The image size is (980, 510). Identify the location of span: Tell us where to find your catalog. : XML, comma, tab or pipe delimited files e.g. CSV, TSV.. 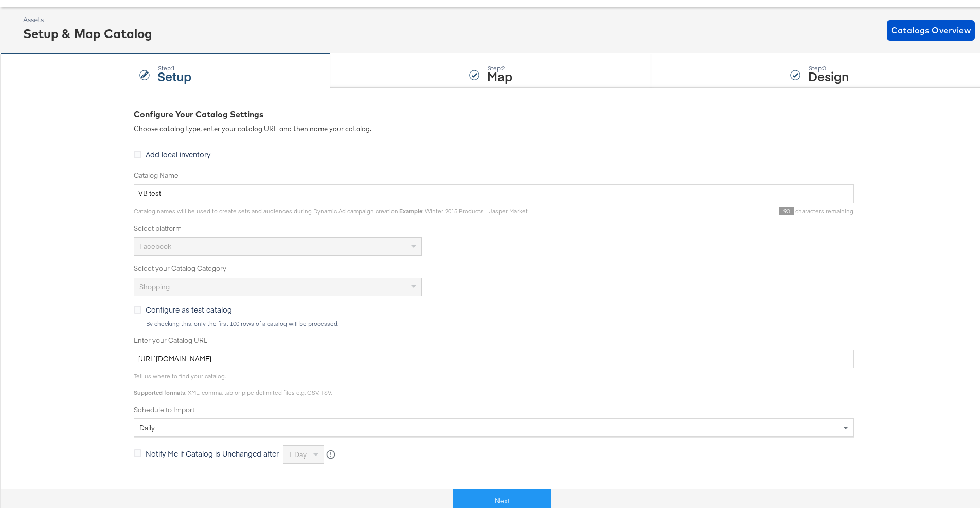
(232, 382).